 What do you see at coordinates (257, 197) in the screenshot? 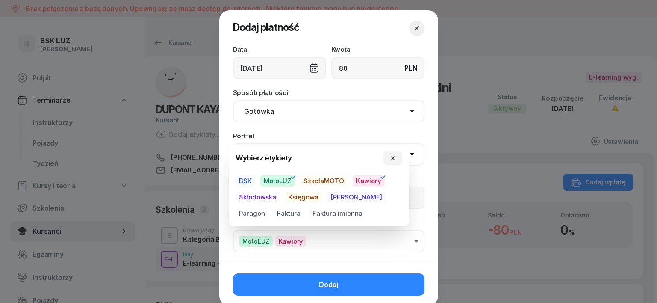
I see `span: Skłodowska` at bounding box center [257, 197].